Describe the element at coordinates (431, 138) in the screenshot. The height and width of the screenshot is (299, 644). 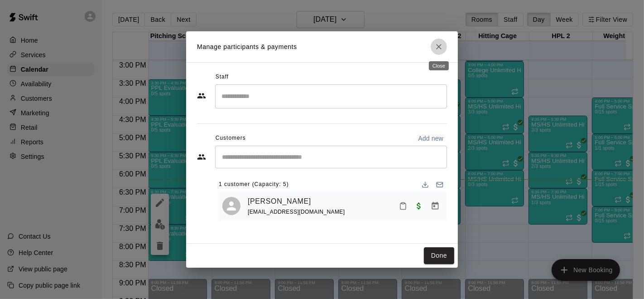
I see `button: Add new` at that location.